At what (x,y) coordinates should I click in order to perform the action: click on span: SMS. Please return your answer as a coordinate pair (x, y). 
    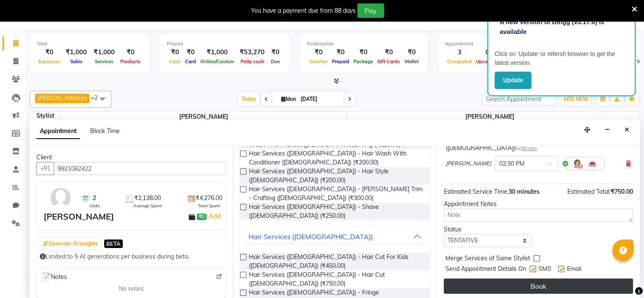
    Looking at the image, I should click on (545, 270).